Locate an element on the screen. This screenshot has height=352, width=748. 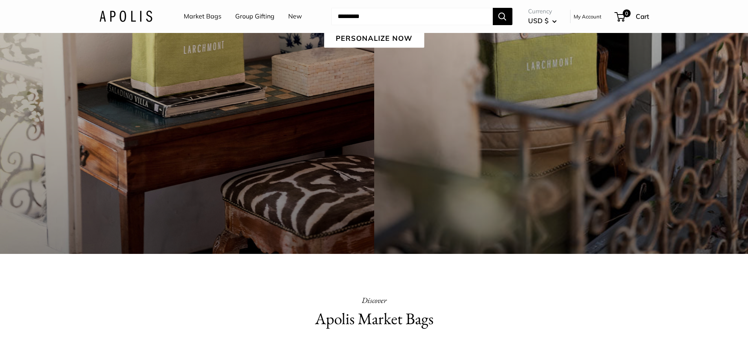
a: Market Bags is located at coordinates (203, 17).